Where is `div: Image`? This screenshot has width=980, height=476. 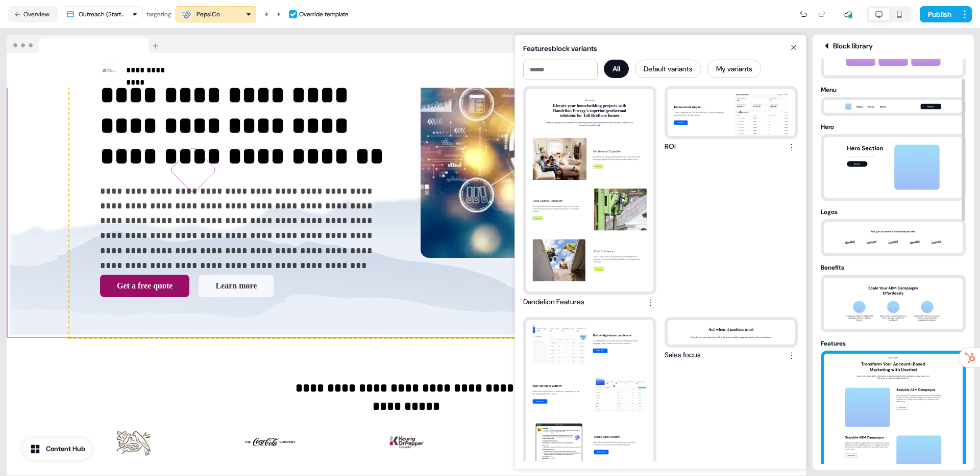
div: Image is located at coordinates (567, 162).